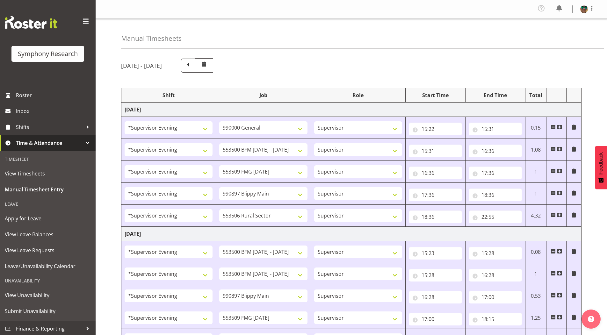 The height and width of the screenshot is (335, 607). I want to click on td: 1.08, so click(536, 150).